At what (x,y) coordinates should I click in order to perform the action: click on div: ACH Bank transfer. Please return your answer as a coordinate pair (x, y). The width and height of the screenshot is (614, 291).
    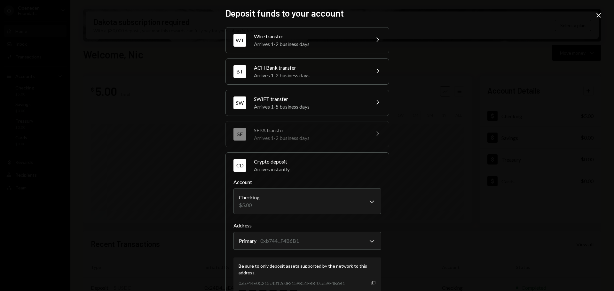
    Looking at the image, I should click on (310, 68).